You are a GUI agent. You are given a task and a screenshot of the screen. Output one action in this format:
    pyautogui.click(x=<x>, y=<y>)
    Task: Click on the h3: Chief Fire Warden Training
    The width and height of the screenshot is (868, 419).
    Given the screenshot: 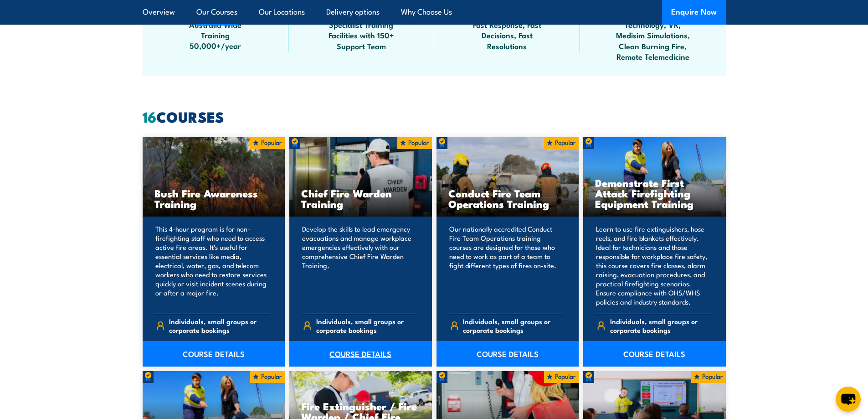 What is the action you would take?
    pyautogui.click(x=360, y=198)
    